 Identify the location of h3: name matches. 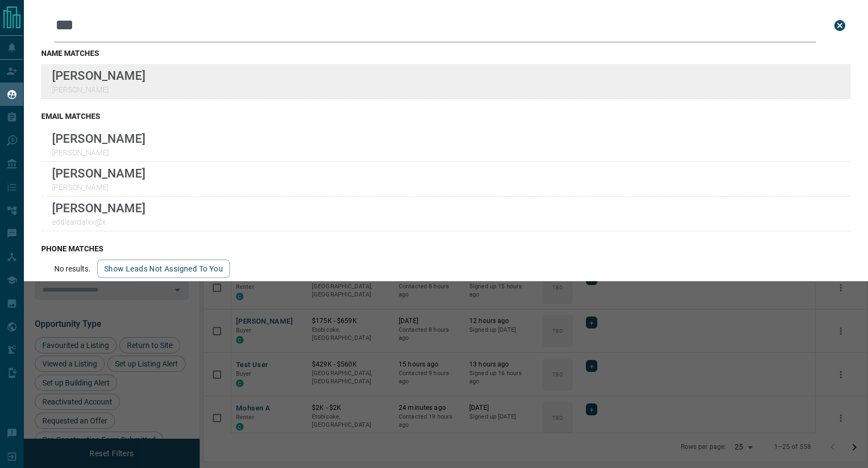
(446, 53).